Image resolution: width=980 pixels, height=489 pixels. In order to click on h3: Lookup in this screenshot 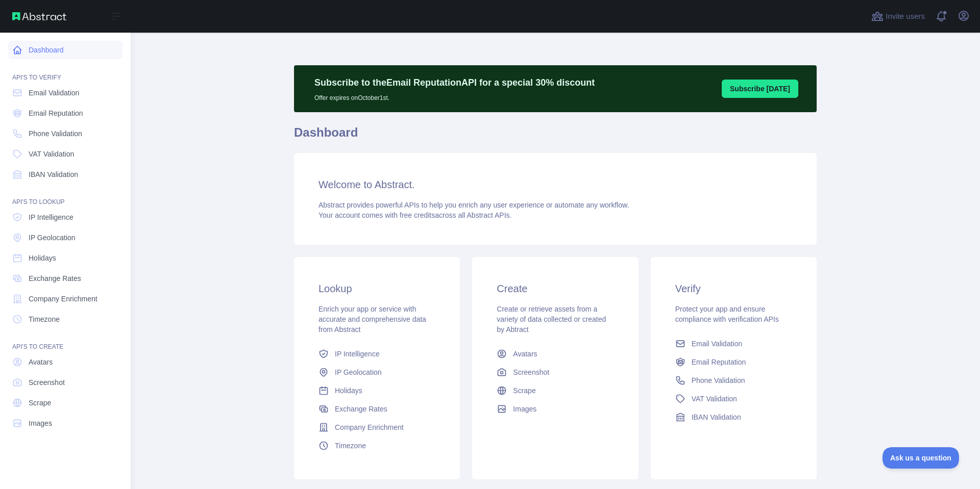, I will do `click(377, 289)`.